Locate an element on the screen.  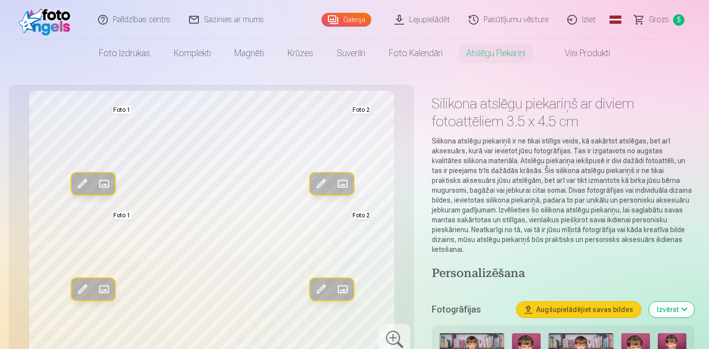
a: Komplekti is located at coordinates (192, 53).